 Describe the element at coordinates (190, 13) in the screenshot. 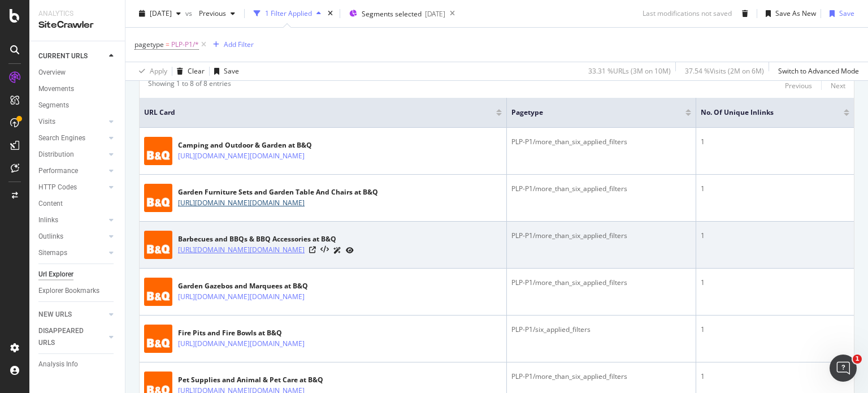

I see `span: vs` at that location.